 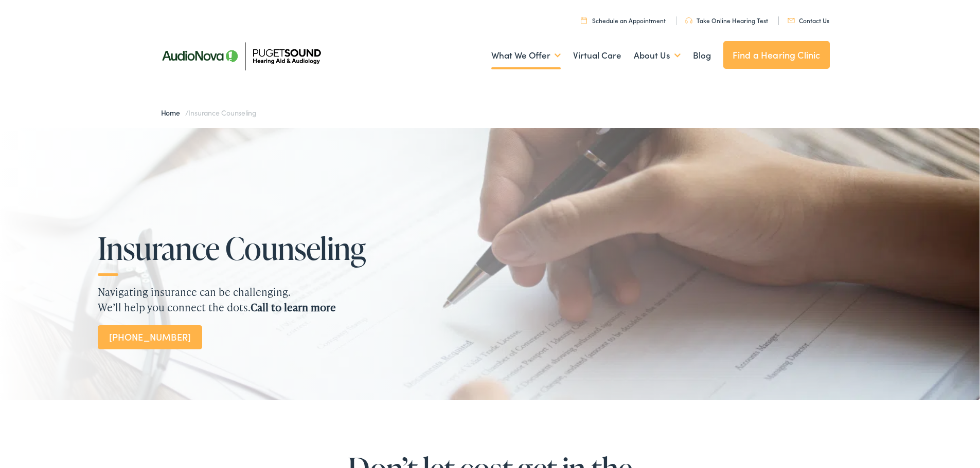 What do you see at coordinates (526, 56) in the screenshot?
I see `a: What We Offer` at bounding box center [526, 56].